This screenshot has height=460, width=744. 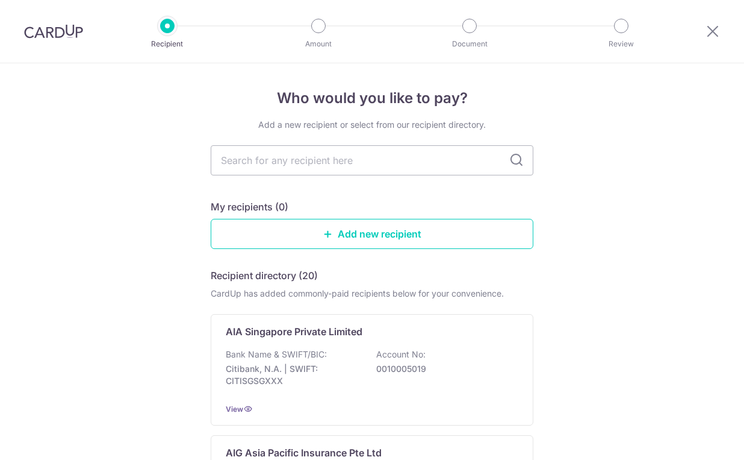 What do you see at coordinates (401, 354) in the screenshot?
I see `p: Account No:` at bounding box center [401, 354].